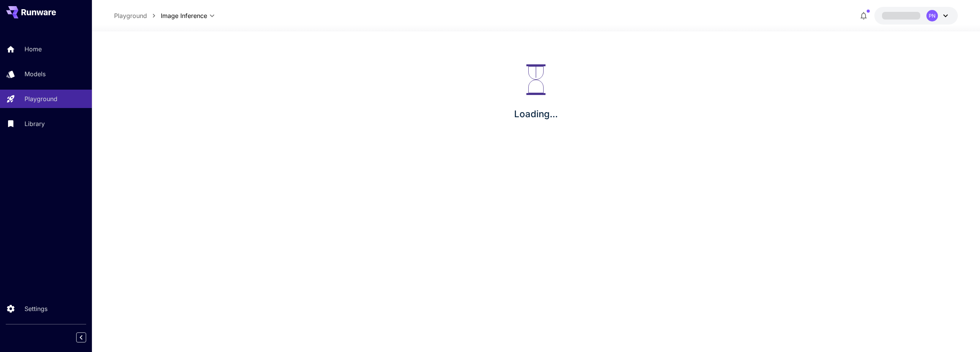 The width and height of the screenshot is (980, 352). Describe the element at coordinates (130, 15) in the screenshot. I see `a: Playground` at that location.